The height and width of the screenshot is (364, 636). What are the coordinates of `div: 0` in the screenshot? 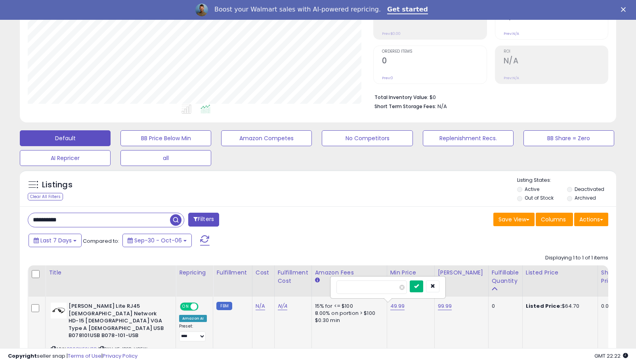 It's located at (504, 306).